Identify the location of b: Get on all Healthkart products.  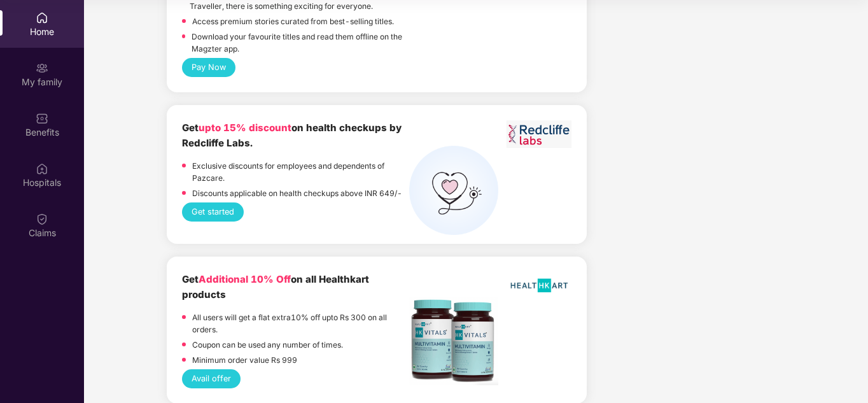
(276, 286).